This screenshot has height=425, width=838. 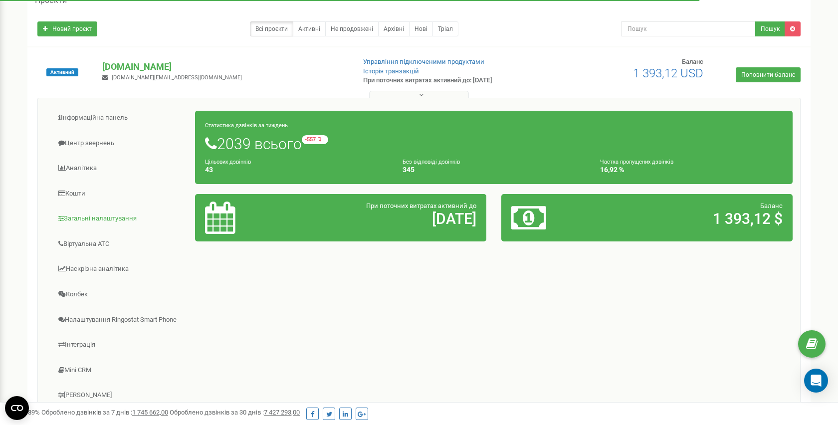 What do you see at coordinates (421, 29) in the screenshot?
I see `a: Нові` at bounding box center [421, 29].